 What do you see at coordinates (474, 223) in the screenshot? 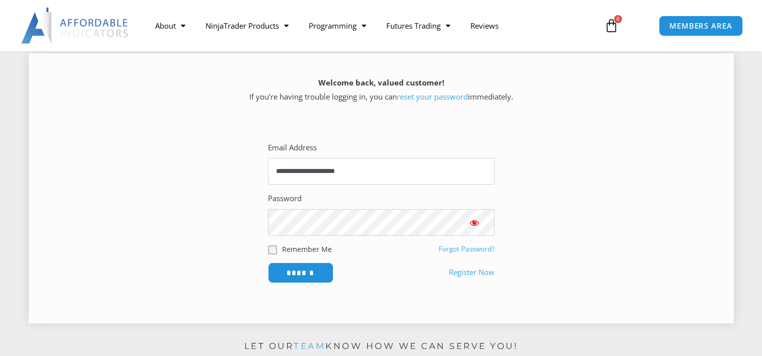
I see `button: Show password` at bounding box center [474, 223].